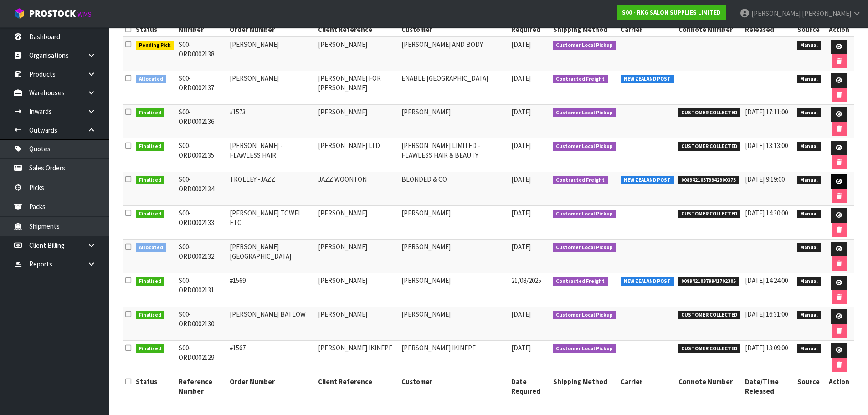  What do you see at coordinates (202, 386) in the screenshot?
I see `th: Reference Number` at bounding box center [202, 386].